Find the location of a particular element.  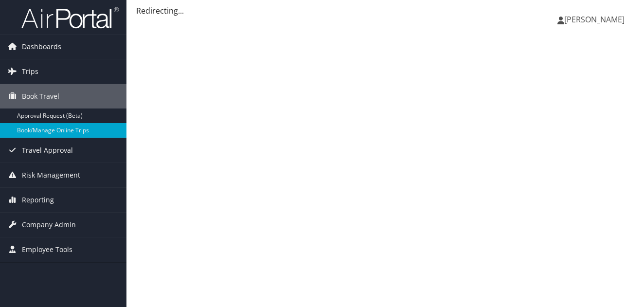

img: airportal-logo.png is located at coordinates (70, 18).